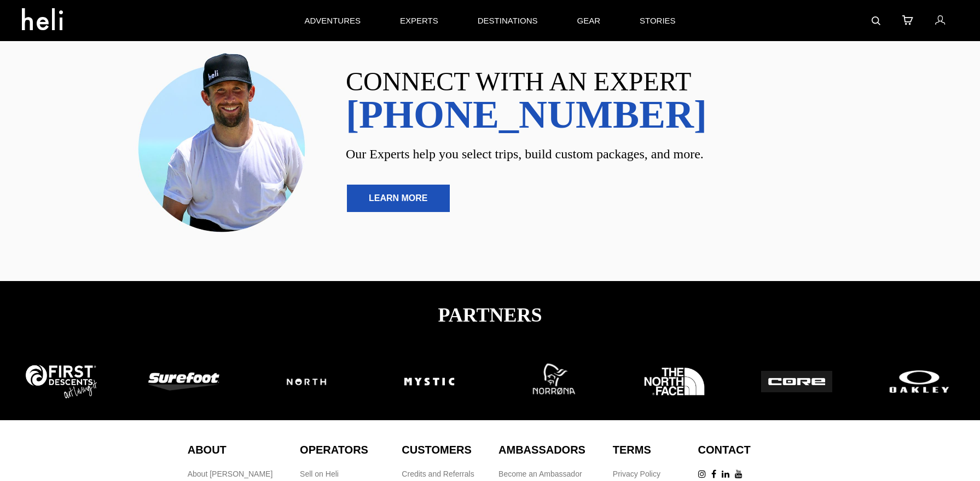 Image resolution: width=980 pixels, height=481 pixels. I want to click on span: Operators, so click(334, 450).